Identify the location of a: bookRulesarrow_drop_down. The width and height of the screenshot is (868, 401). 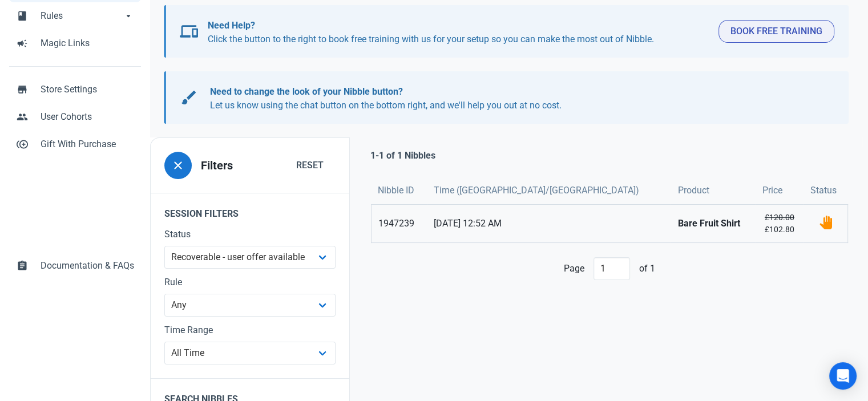
(75, 16).